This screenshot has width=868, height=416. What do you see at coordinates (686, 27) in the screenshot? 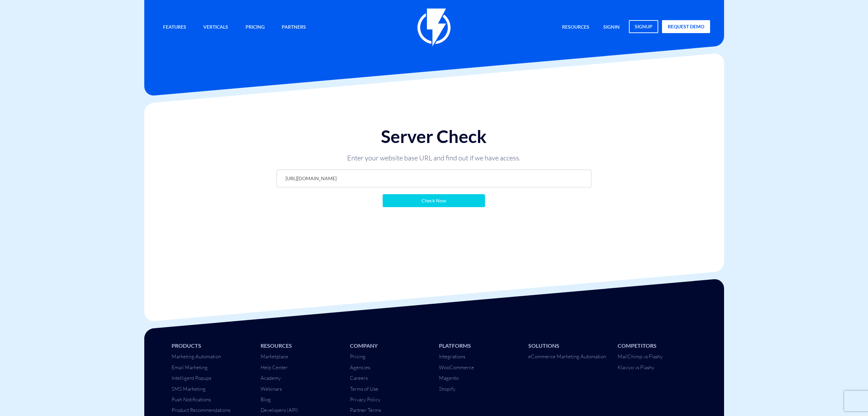
I see `a: request demo` at bounding box center [686, 27].